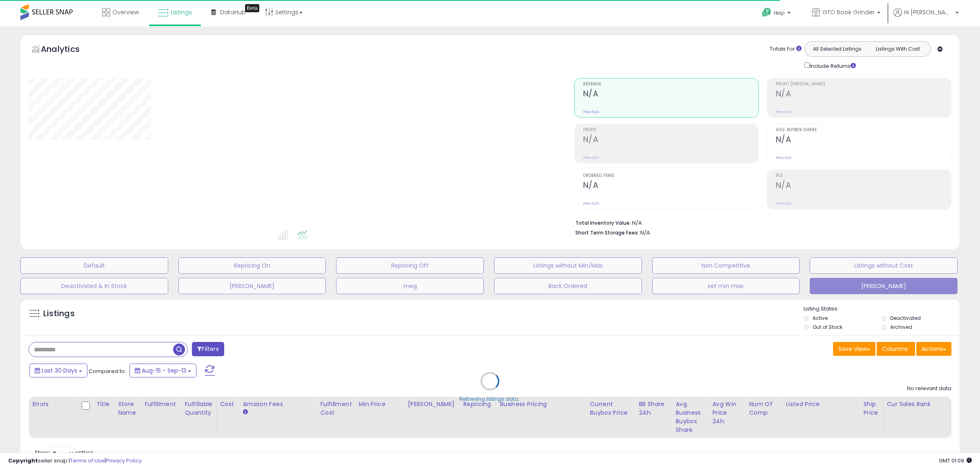  I want to click on button: Back Ordered, so click(568, 286).